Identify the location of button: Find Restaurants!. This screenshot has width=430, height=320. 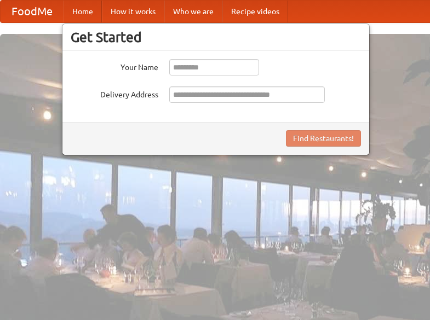
(323, 139).